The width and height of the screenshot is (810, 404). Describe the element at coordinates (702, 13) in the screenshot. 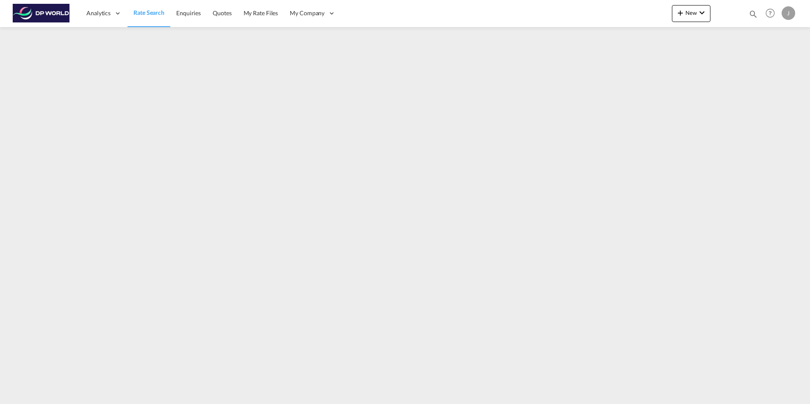

I see `md-icon: icon-chevron-down` at that location.